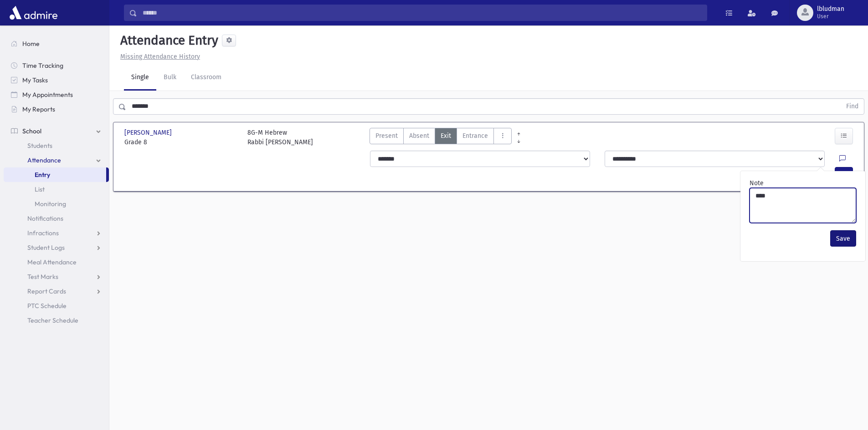  What do you see at coordinates (757, 183) in the screenshot?
I see `label: Note` at bounding box center [757, 183].